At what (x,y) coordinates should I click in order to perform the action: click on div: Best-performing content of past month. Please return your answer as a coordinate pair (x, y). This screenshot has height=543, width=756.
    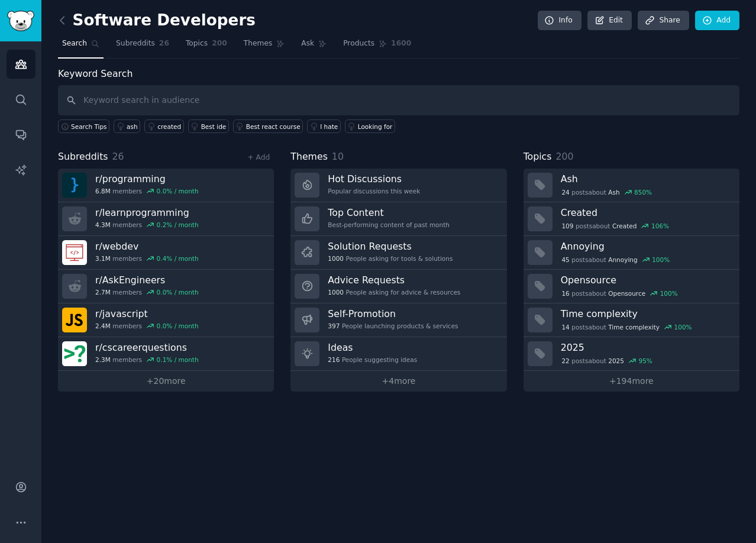
    Looking at the image, I should click on (389, 225).